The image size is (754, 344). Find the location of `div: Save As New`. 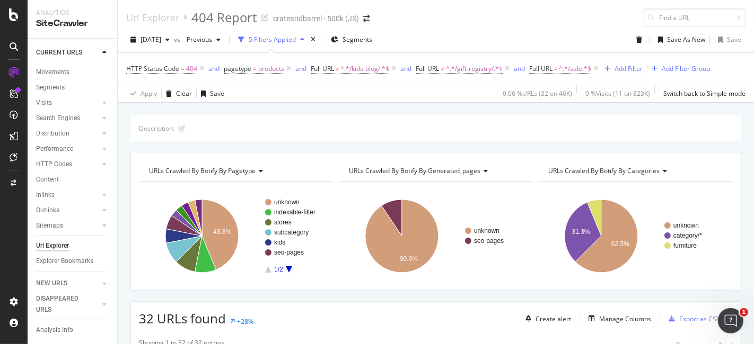

div: Save As New is located at coordinates (686, 39).